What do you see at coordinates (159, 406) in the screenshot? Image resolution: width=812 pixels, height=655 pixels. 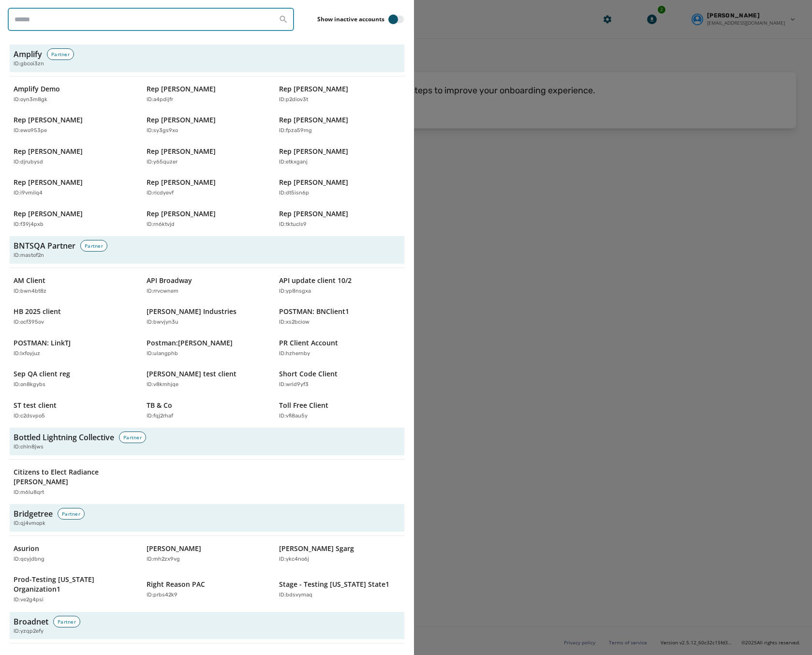 I see `p: TB & Co` at bounding box center [159, 406].